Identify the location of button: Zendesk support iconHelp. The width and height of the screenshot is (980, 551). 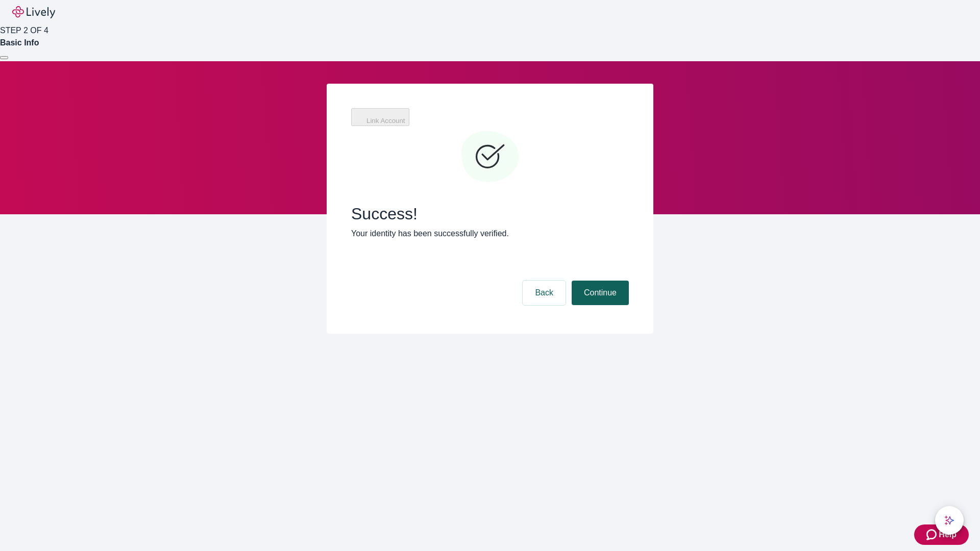
(941, 535).